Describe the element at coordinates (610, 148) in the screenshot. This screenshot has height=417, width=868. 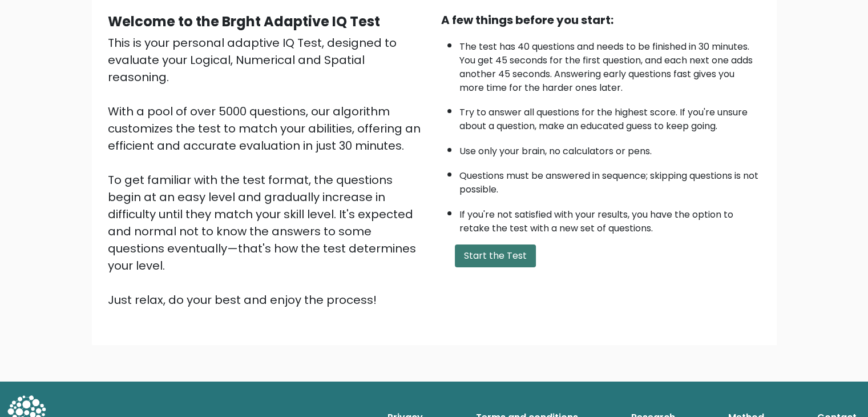
I see `li: Use only your brain, no calculators or pens.` at that location.